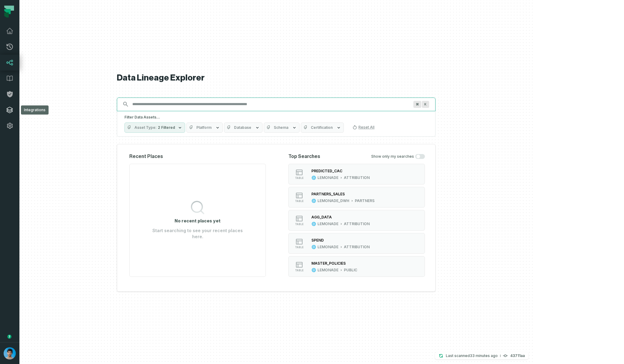 Image resolution: width=624 pixels, height=364 pixels. Describe the element at coordinates (276, 78) in the screenshot. I see `h1: Data Lineage Explorer` at that location.